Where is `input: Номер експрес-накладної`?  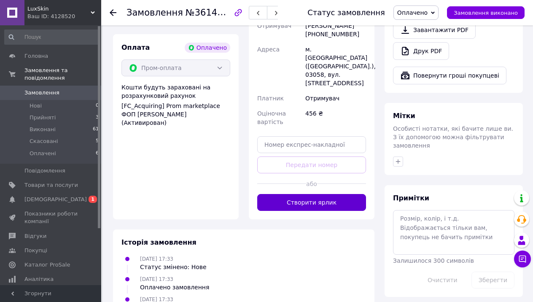
input: Номер експрес-накладної is located at coordinates (312, 145).